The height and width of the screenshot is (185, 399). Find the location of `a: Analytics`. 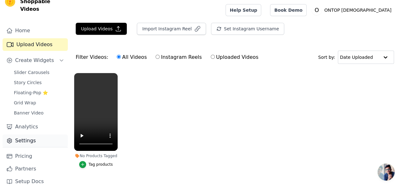

a: Analytics is located at coordinates (35, 127).